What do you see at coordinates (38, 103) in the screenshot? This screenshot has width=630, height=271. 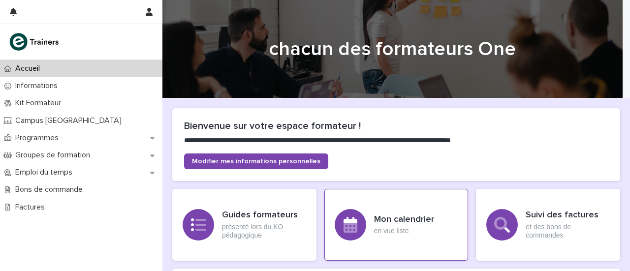 I see `font: Kit Formateur` at bounding box center [38, 103].